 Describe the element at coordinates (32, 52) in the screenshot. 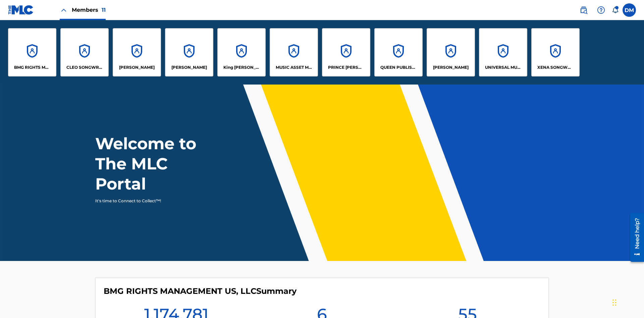

I see `a: AccountsBMG RIGHTS MANAGEMENT US, LLC` at that location.